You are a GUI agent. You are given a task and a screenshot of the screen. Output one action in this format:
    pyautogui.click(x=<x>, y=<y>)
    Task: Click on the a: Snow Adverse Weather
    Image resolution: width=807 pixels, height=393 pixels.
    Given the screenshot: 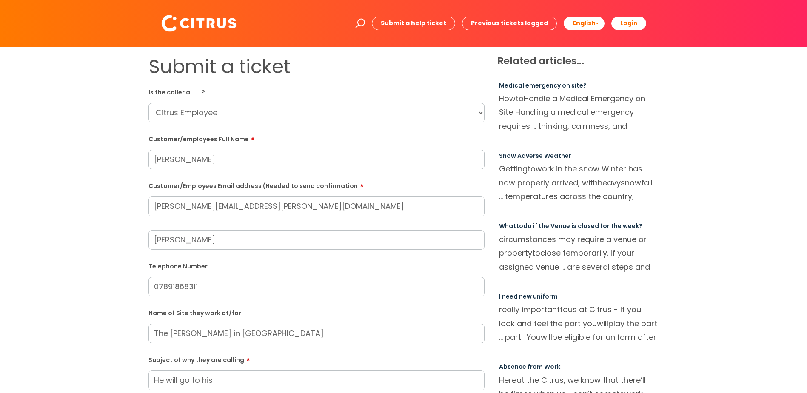 What is the action you would take?
    pyautogui.click(x=535, y=156)
    